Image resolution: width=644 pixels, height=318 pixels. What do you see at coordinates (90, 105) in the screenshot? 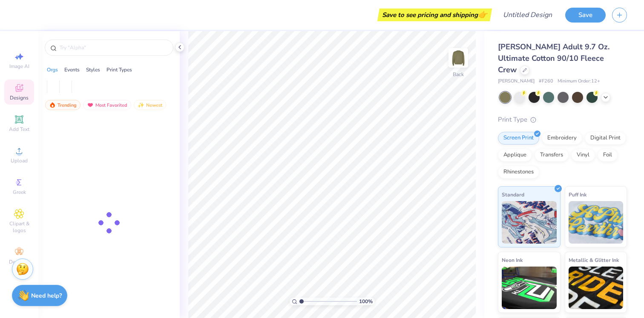
I see `img: most_fav.gif` at bounding box center [90, 105].